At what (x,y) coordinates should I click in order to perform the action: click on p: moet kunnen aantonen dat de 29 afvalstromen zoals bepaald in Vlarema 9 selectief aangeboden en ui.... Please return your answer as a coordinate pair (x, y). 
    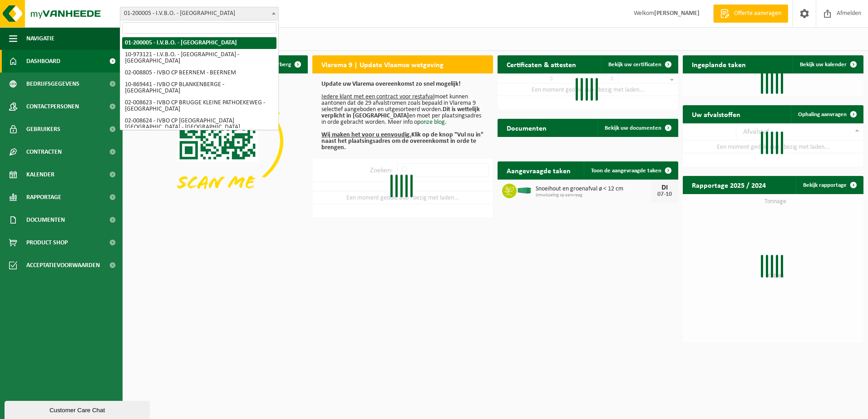
    Looking at the image, I should click on (403, 116).